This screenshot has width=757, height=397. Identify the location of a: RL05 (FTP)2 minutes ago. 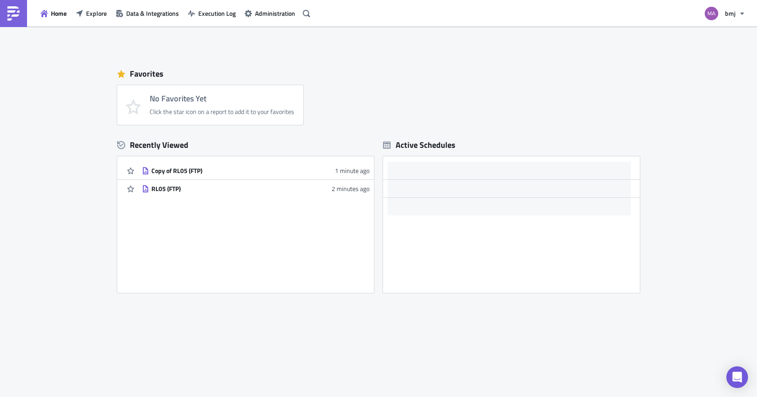
(256, 188).